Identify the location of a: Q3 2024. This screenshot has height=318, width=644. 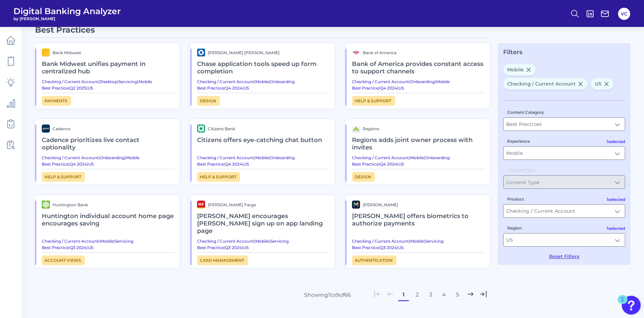
(233, 248).